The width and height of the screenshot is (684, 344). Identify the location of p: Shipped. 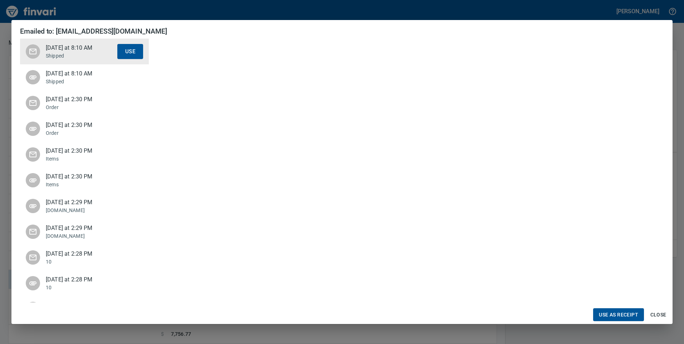
(82, 82).